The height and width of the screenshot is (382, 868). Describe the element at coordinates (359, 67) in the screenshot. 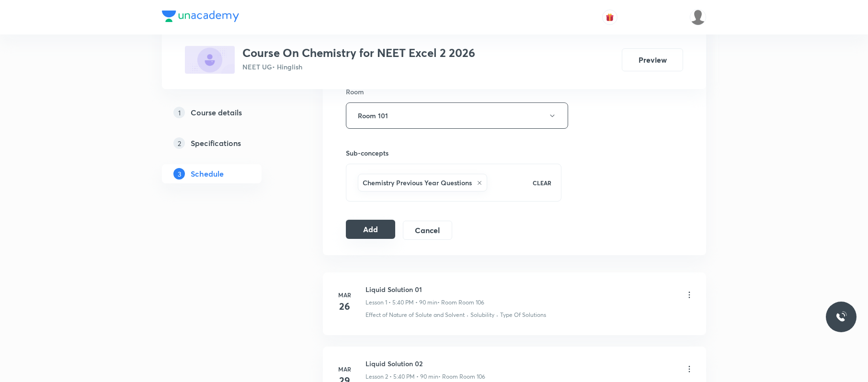

I see `p: NEET UG • Hinglish` at that location.